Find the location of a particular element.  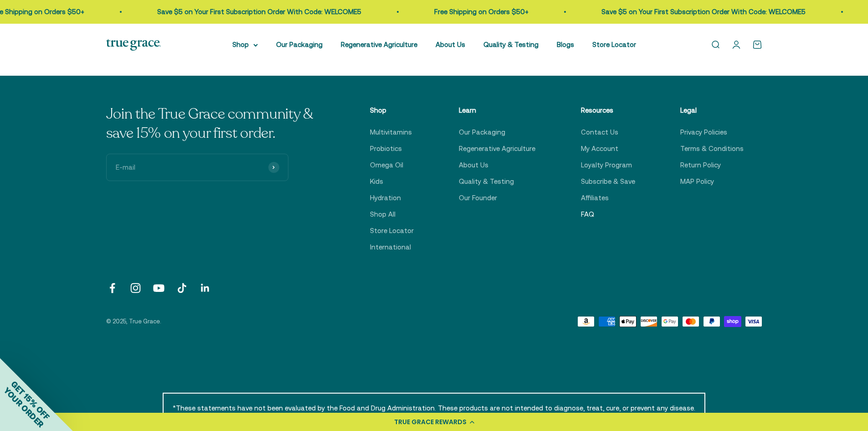

a: Omega Oil is located at coordinates (386, 165).